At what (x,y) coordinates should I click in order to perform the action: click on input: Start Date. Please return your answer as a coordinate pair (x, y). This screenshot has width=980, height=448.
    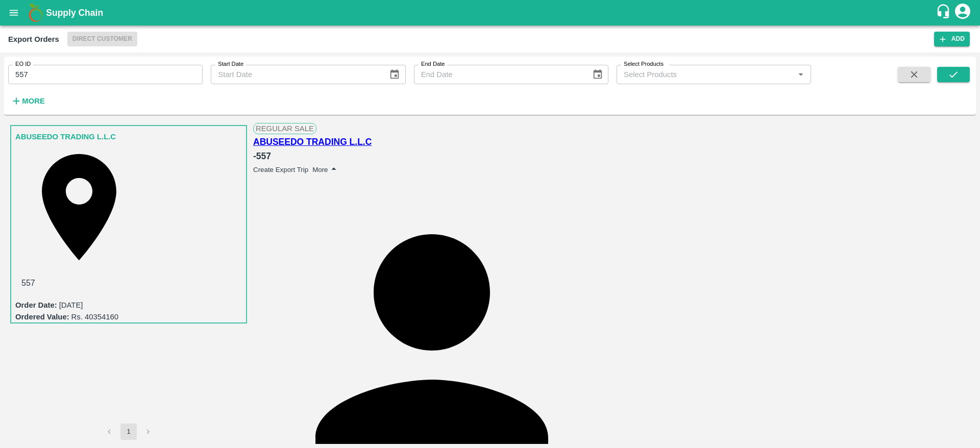
    Looking at the image, I should click on (295, 74).